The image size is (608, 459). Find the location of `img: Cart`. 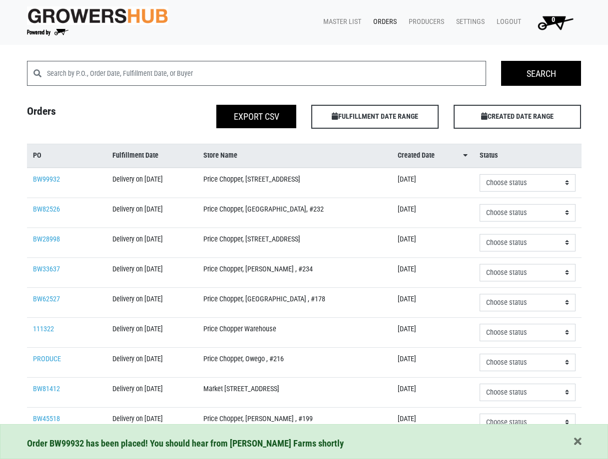

img: Cart is located at coordinates (555, 22).